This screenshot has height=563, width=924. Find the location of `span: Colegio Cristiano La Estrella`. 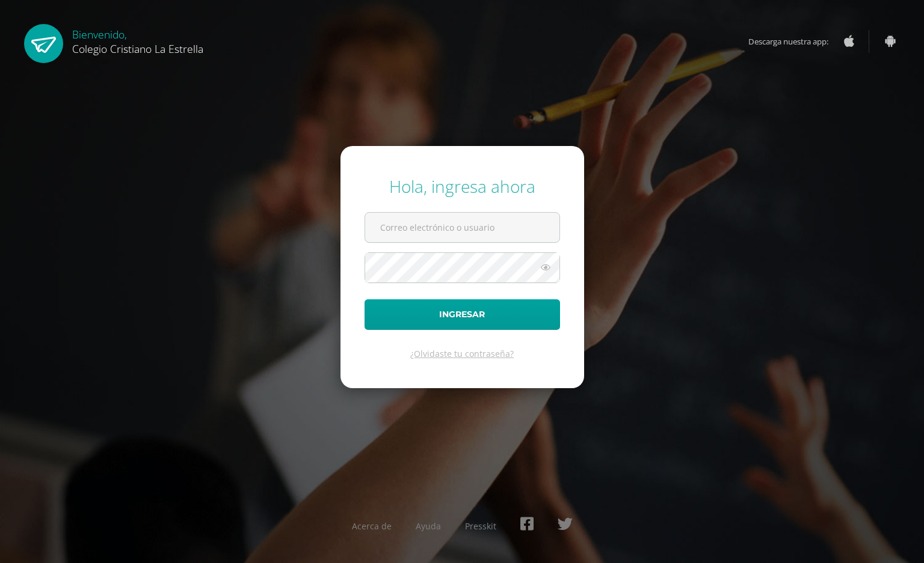

span: Colegio Cristiano La Estrella is located at coordinates (138, 48).